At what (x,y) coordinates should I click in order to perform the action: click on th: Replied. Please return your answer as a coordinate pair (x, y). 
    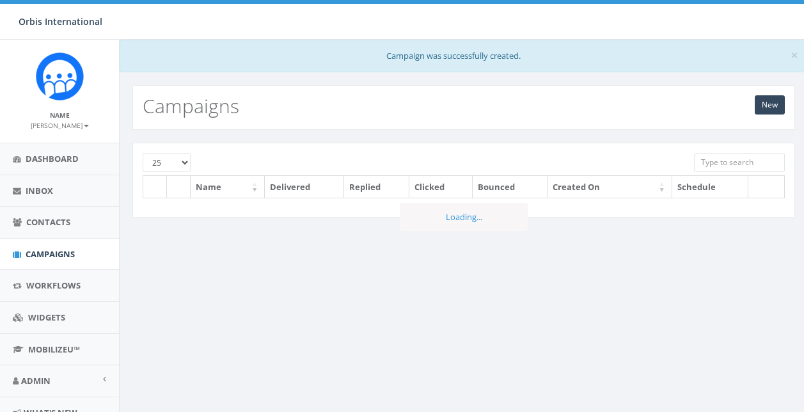
    Looking at the image, I should click on (377, 187).